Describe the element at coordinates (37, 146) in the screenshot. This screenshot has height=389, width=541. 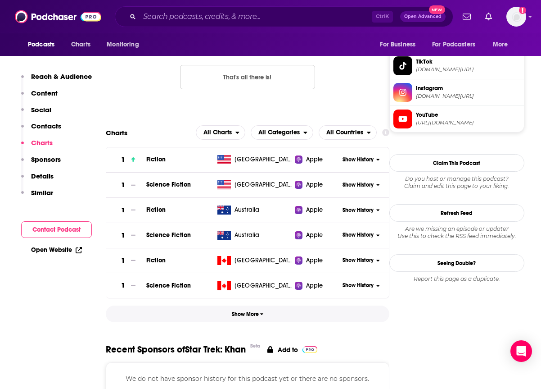
I see `button: Charts` at that location.